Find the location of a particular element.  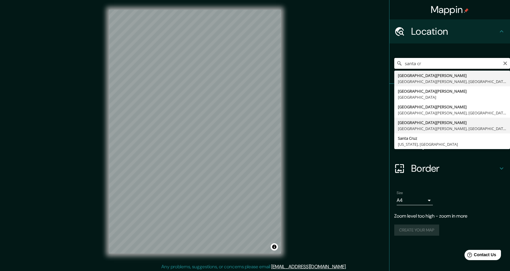

div: Santa Cruz is located at coordinates (453, 138).